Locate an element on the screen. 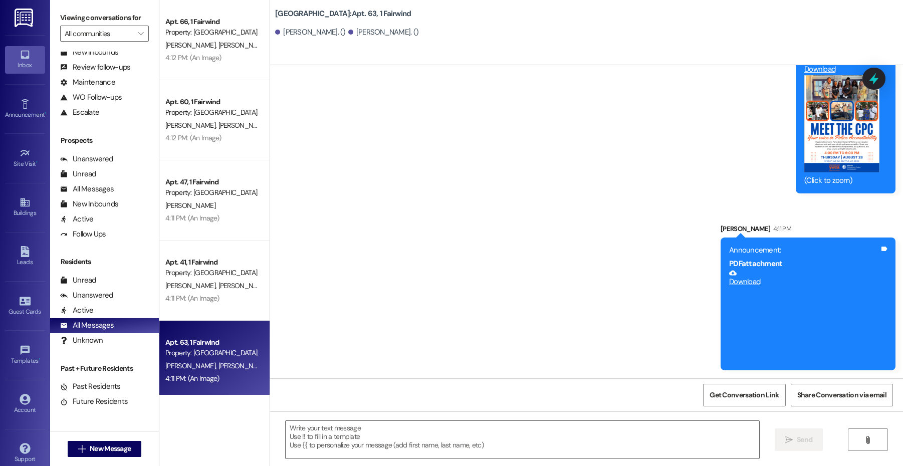 This screenshot has height=466, width=903. div: Unknown is located at coordinates (81, 340).